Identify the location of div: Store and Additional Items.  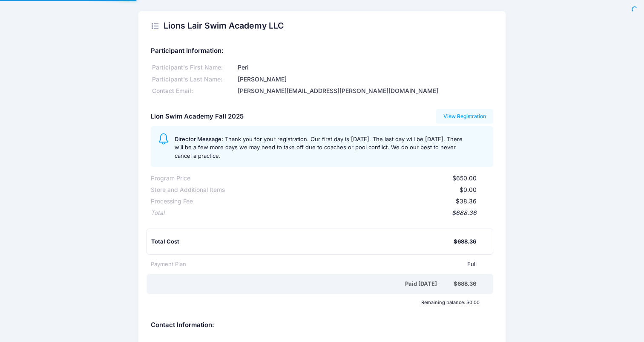
(188, 190).